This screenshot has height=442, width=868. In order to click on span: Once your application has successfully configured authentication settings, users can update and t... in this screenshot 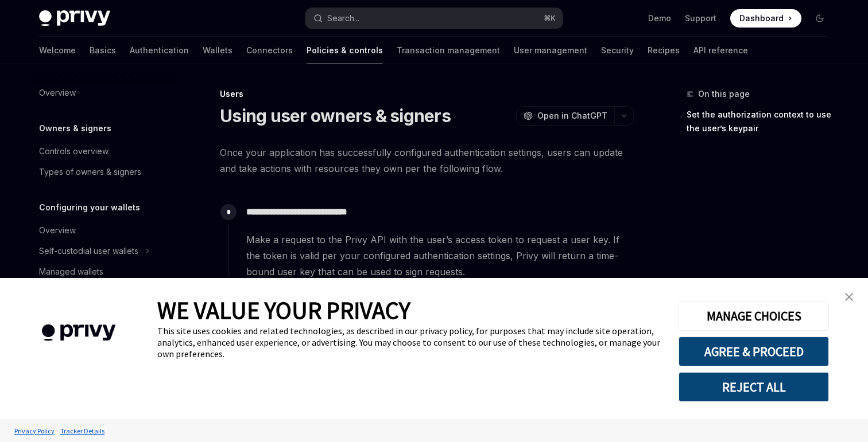, I will do `click(427, 160)`.